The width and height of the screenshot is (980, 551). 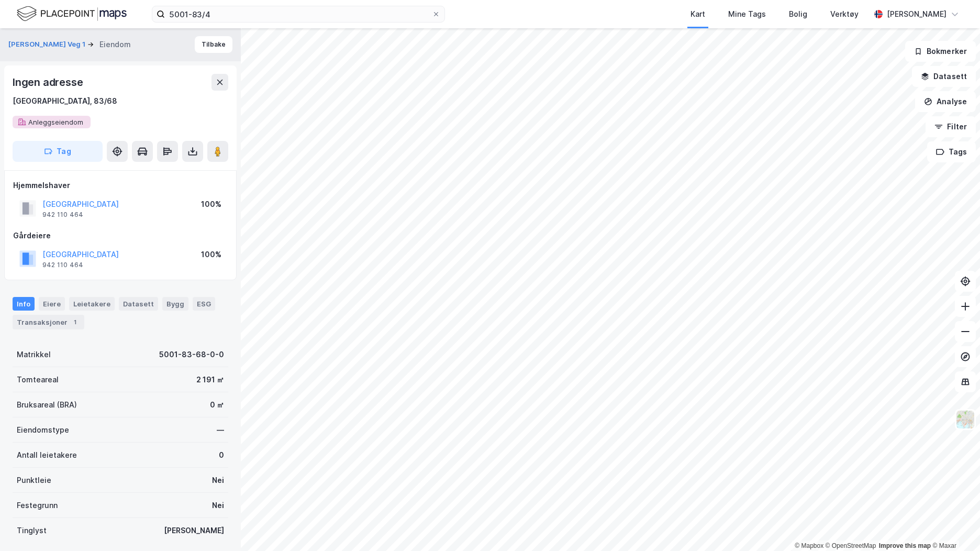 I want to click on div: Eiendomstype, so click(x=43, y=430).